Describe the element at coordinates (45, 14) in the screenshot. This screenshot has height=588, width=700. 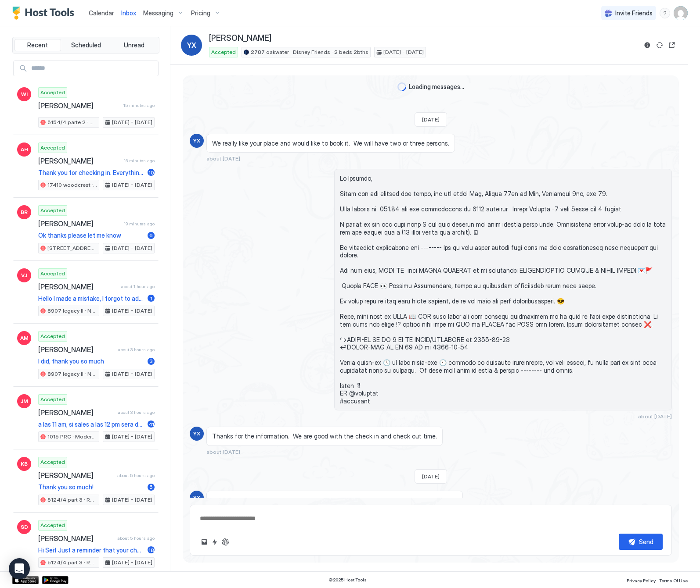
I see `div: Host Tools Logo` at that location.